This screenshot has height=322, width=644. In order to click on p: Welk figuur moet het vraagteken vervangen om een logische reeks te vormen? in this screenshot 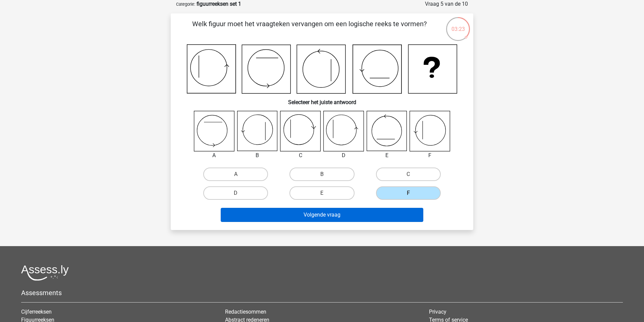, I will do `click(309, 29)`.